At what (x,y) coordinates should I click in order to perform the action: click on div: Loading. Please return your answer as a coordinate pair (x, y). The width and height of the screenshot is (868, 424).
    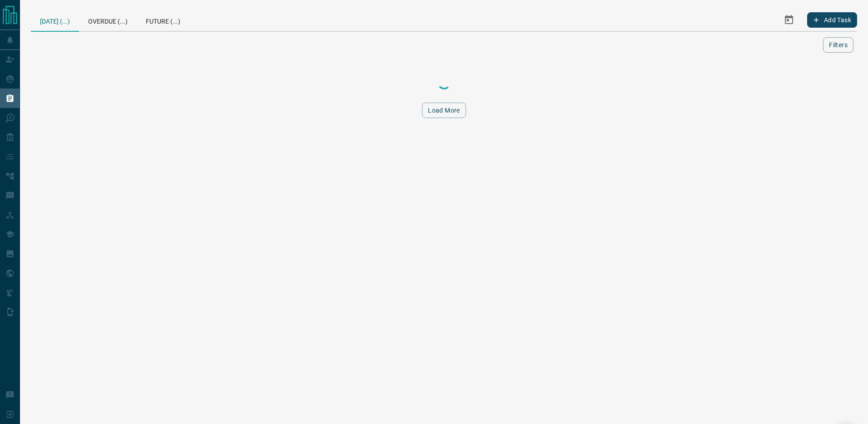
    Looking at the image, I should click on (444, 83).